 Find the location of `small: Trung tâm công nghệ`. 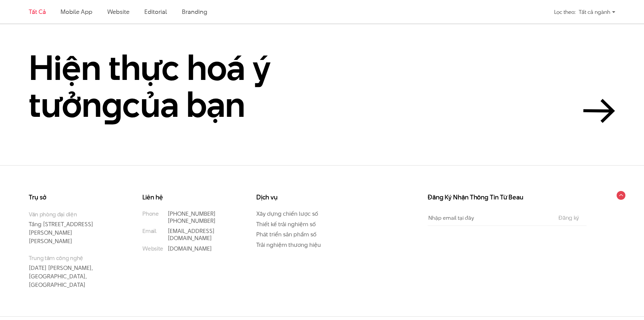

small: Trung tâm công nghệ is located at coordinates (72, 258).